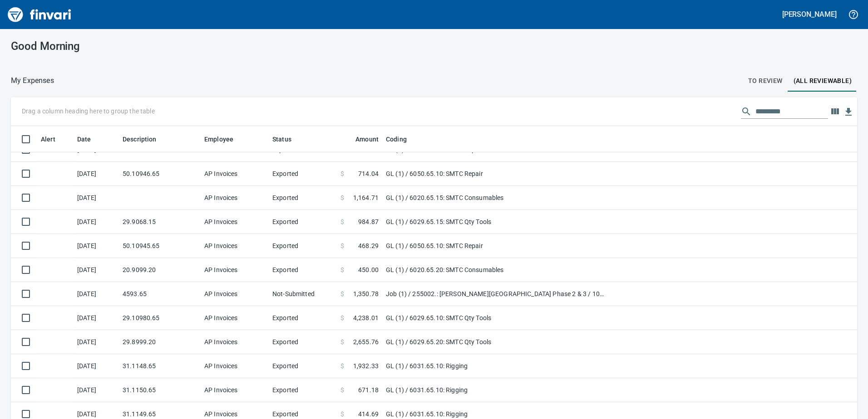 The width and height of the screenshot is (868, 419). What do you see at coordinates (32, 81) in the screenshot?
I see `p: My Expenses` at bounding box center [32, 81].